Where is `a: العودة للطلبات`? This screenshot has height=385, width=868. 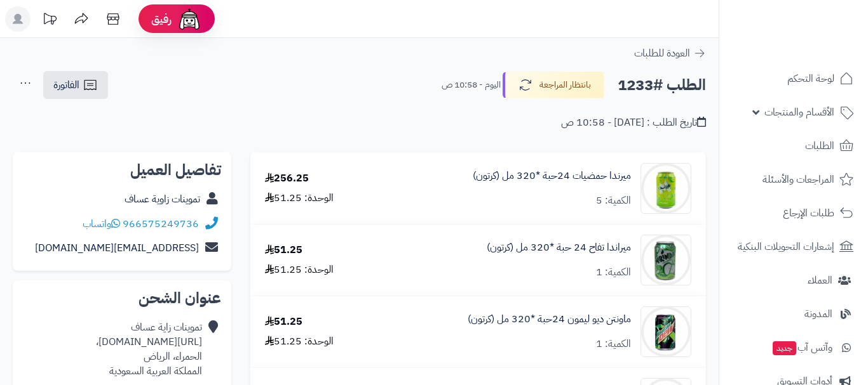
a: العودة للطلبات is located at coordinates (669, 53).